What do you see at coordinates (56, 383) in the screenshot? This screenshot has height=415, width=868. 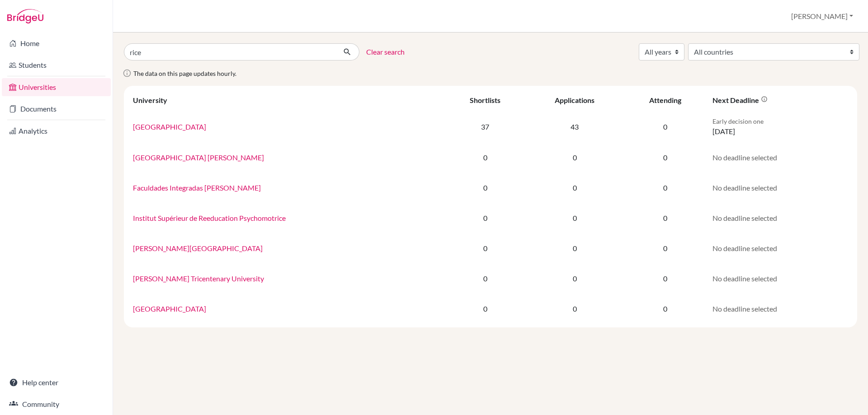 I see `a: Help center` at bounding box center [56, 383].